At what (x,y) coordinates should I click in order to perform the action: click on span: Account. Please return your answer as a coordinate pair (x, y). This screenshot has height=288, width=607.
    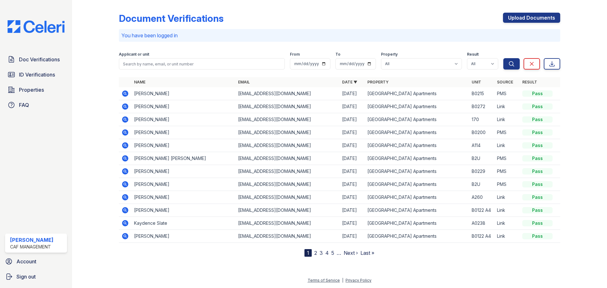
    Looking at the image, I should click on (26, 262).